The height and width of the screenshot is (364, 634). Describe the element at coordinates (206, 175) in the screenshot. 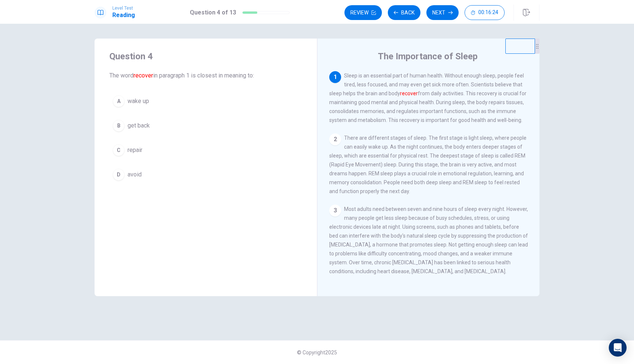

I see `button: Davoid` at that location.